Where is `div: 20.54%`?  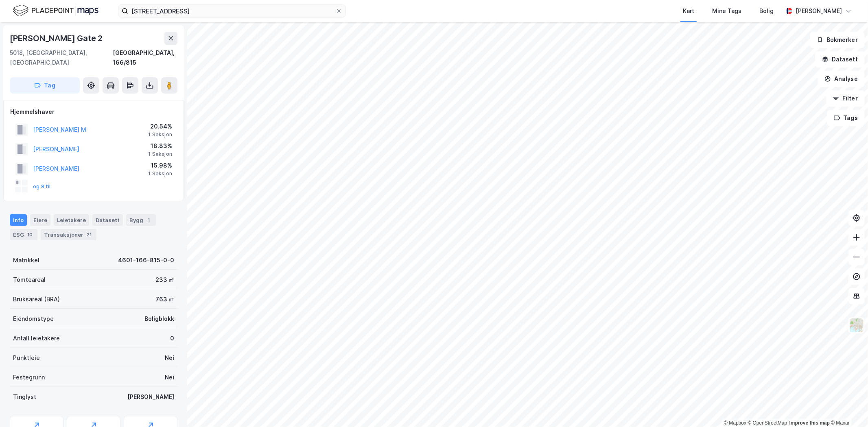 div: 20.54% is located at coordinates (160, 127).